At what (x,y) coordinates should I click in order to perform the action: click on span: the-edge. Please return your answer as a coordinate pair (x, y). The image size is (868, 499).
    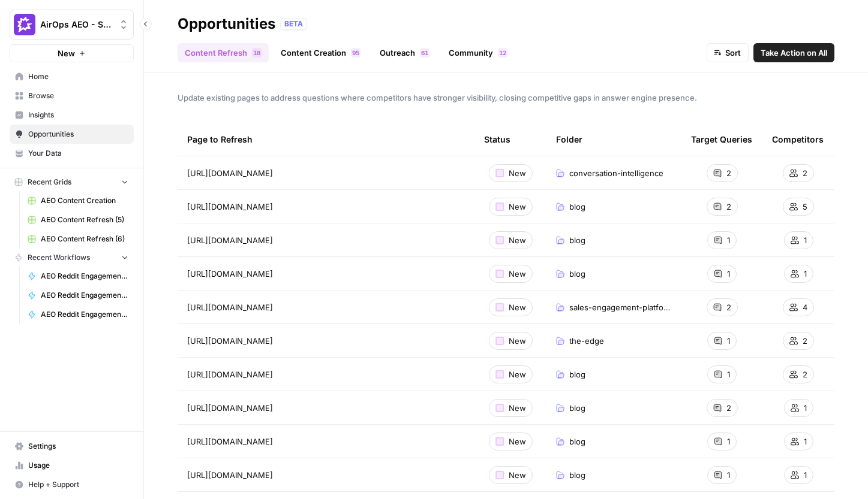
    Looking at the image, I should click on (587, 341).